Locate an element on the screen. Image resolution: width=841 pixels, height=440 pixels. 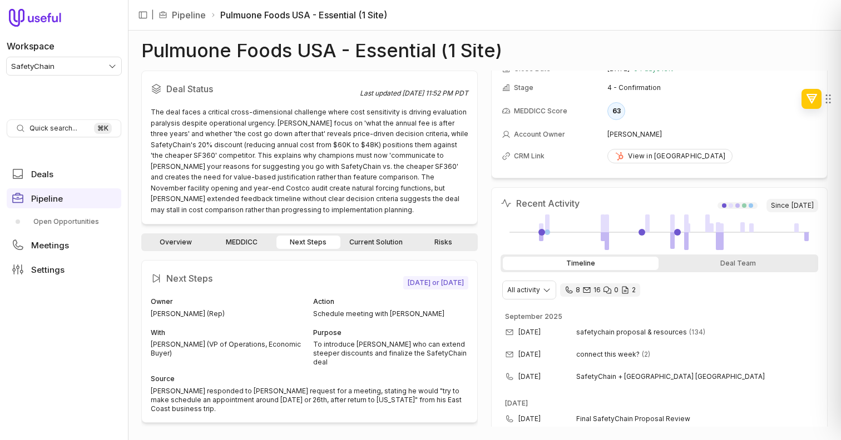
span: safetychain proposal & resources is located at coordinates (631, 333).